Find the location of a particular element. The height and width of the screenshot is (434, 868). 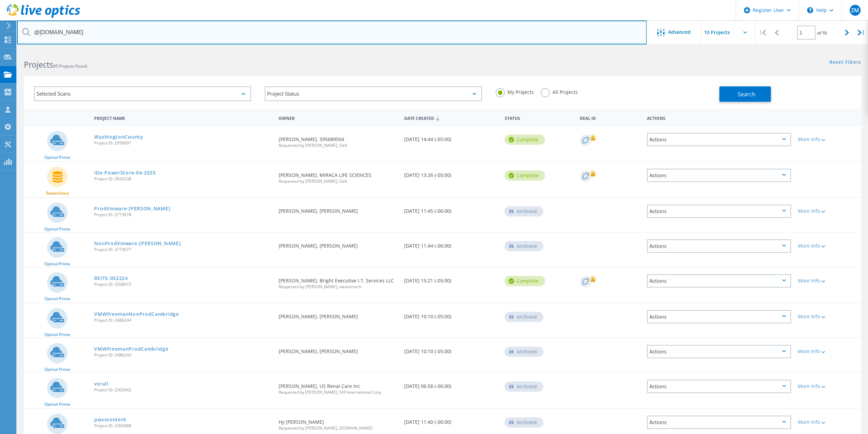

a: Live Optics Dashboard is located at coordinates (44, 17).